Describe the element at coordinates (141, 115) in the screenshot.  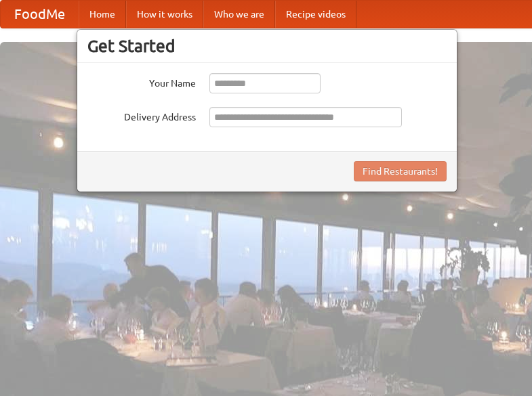
I see `label: Delivery Address` at that location.